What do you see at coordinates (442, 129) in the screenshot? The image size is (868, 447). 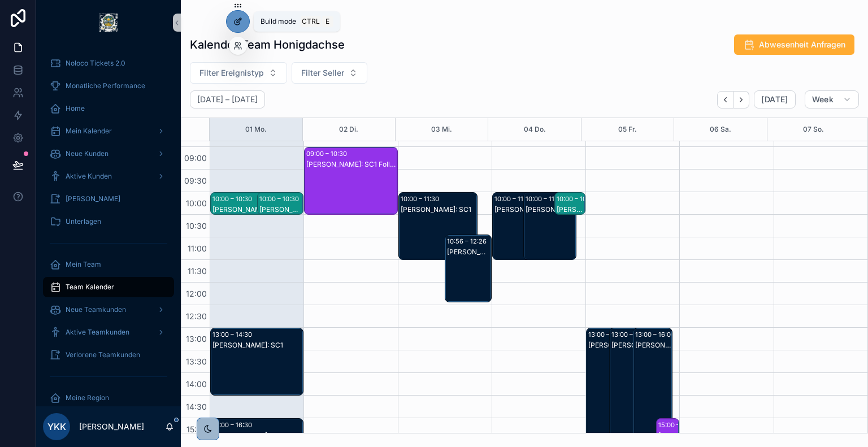 I see `button: 03 Mi.` at bounding box center [442, 129].